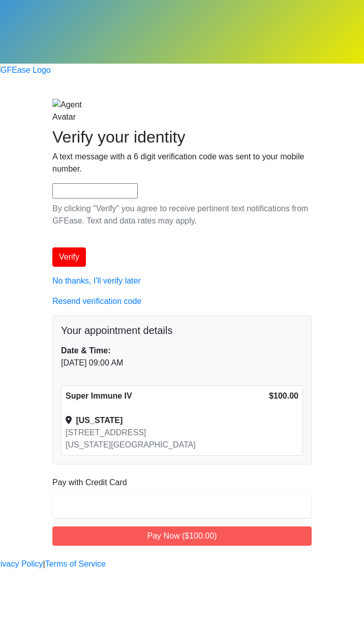 The width and height of the screenshot is (364, 644). What do you see at coordinates (284, 397) in the screenshot?
I see `div: $100.00` at bounding box center [284, 397].